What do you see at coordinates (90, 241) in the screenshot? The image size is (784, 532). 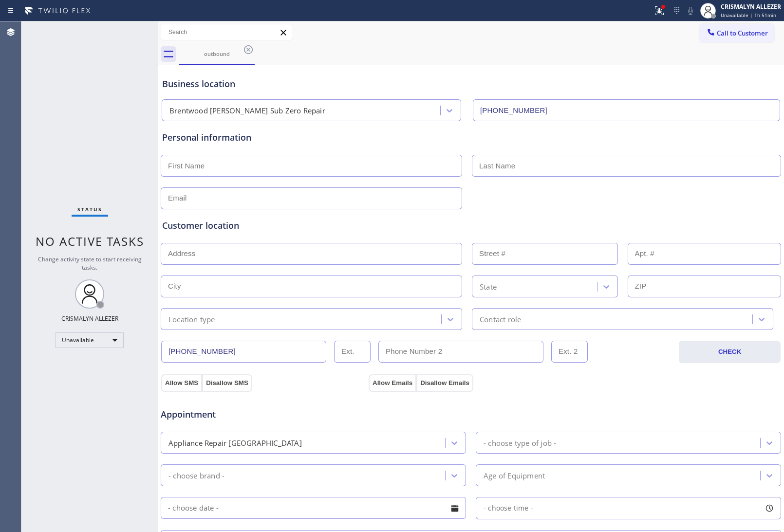 I see `span: No active tasks` at bounding box center [90, 241].